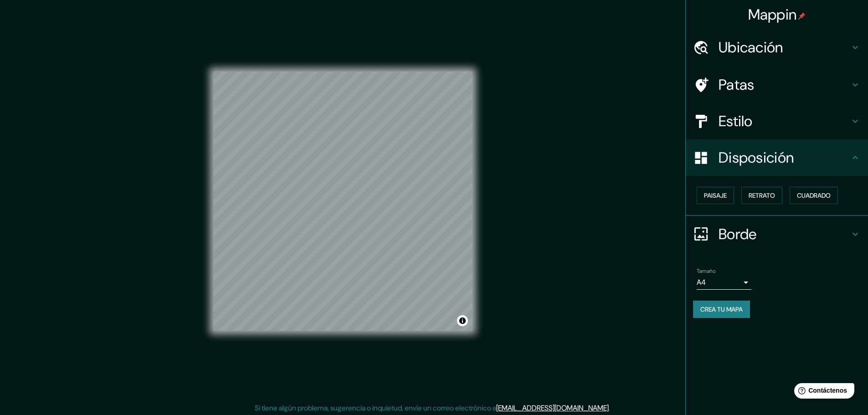 This screenshot has width=868, height=415. Describe the element at coordinates (738, 234) in the screenshot. I see `font: Borde` at that location.